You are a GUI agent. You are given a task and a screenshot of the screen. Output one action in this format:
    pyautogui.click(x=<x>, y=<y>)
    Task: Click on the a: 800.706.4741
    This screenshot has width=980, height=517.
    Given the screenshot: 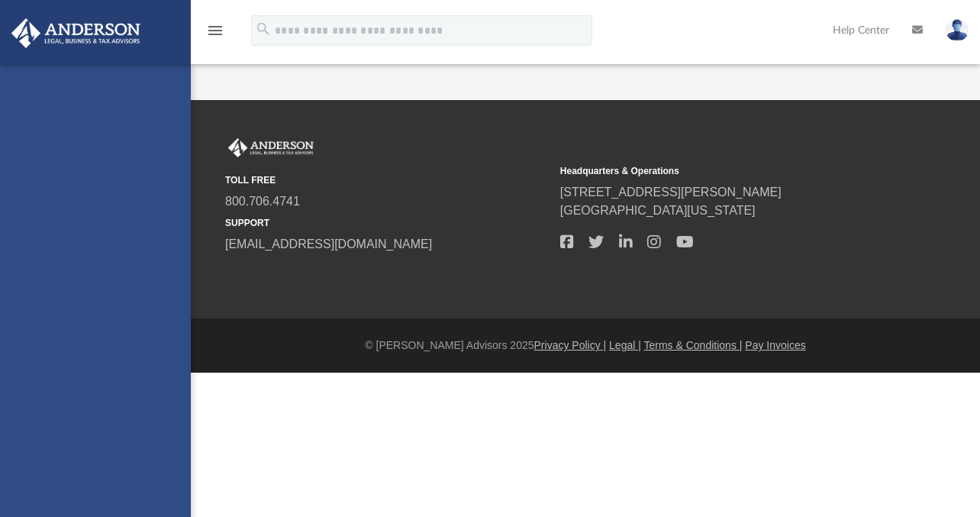 What is the action you would take?
    pyautogui.click(x=262, y=201)
    